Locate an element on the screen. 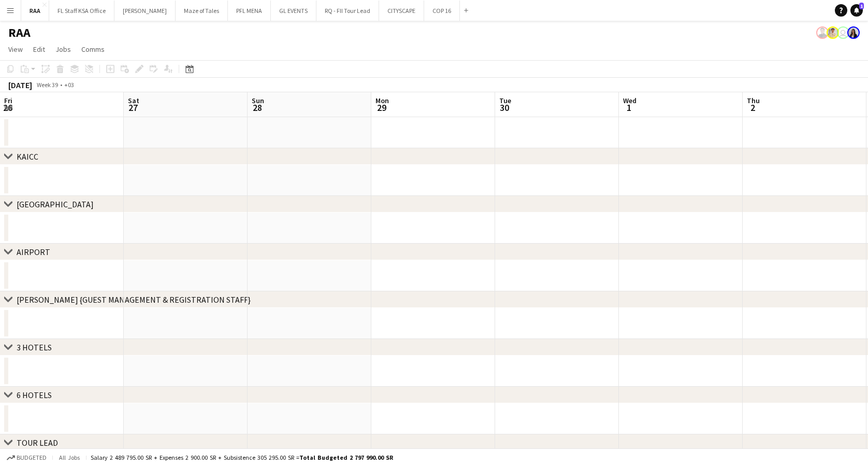 Image resolution: width=868 pixels, height=466 pixels. span: Comms is located at coordinates (93, 49).